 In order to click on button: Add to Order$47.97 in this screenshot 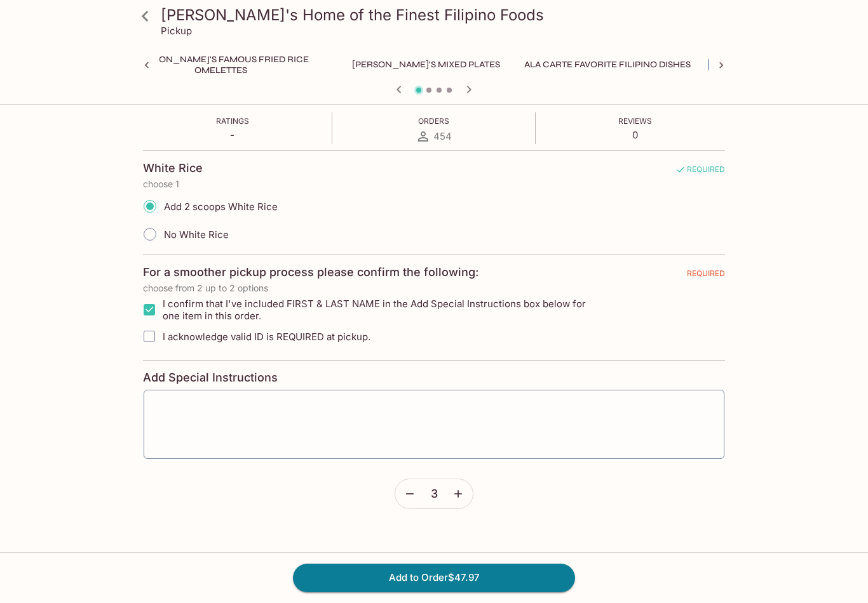, I will do `click(434, 578)`.